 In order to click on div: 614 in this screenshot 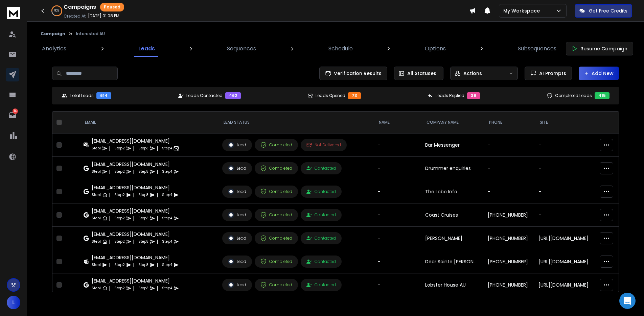, I will do `click(104, 96)`.